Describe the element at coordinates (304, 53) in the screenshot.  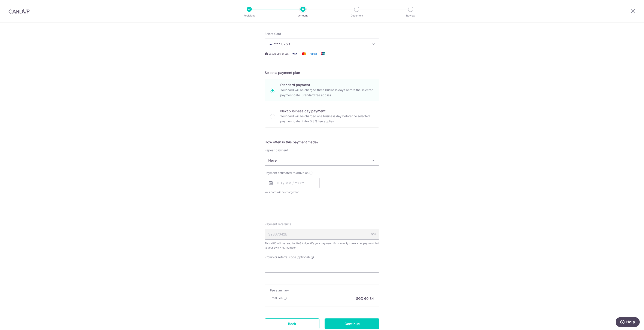
I see `img: Mastercard` at that location.